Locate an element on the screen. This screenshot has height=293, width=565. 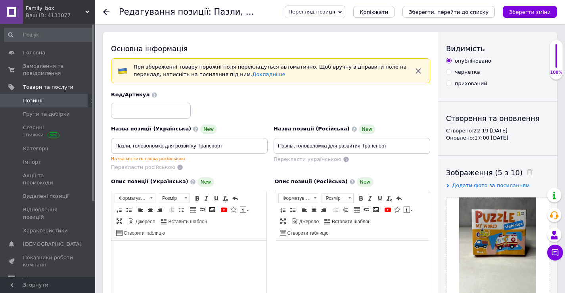
span: Перекласти українською is located at coordinates (307, 159).